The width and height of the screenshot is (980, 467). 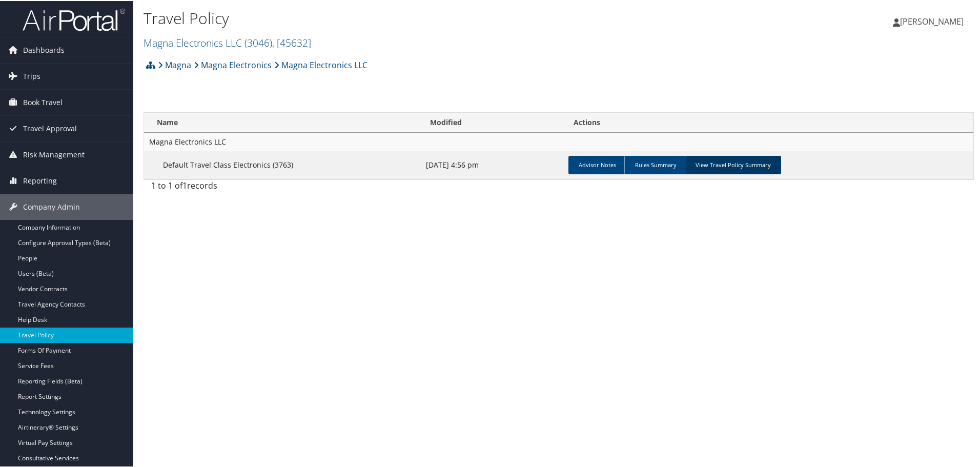 What do you see at coordinates (32, 76) in the screenshot?
I see `span: Trips` at bounding box center [32, 76].